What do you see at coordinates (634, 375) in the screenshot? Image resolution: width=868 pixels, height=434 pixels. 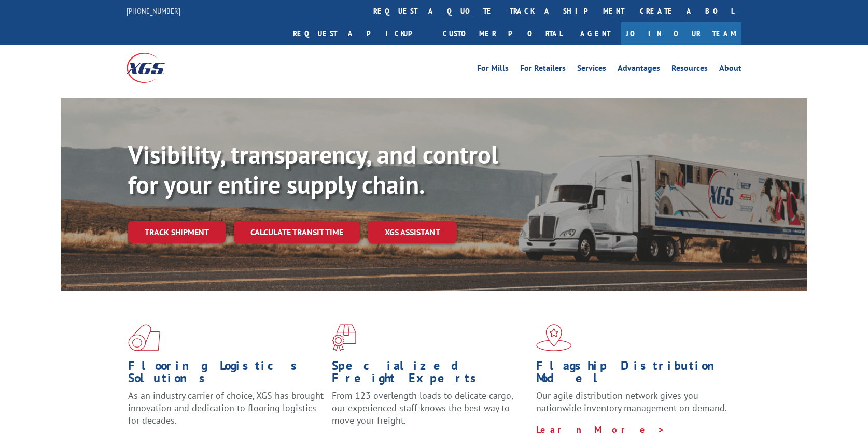 I see `h1: Flagship Distribution Model` at bounding box center [634, 375].